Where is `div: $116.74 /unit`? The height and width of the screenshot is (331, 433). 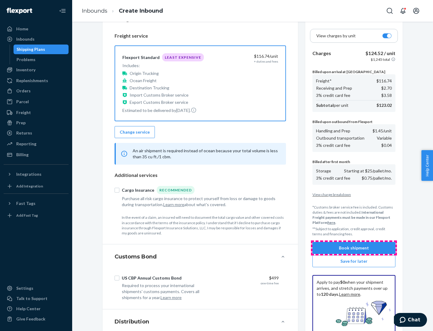
div: $116.74 /unit is located at coordinates (247, 56).